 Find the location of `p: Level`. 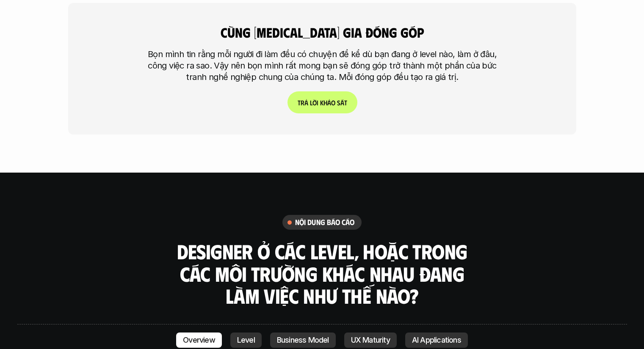

p: Level is located at coordinates (246, 340).